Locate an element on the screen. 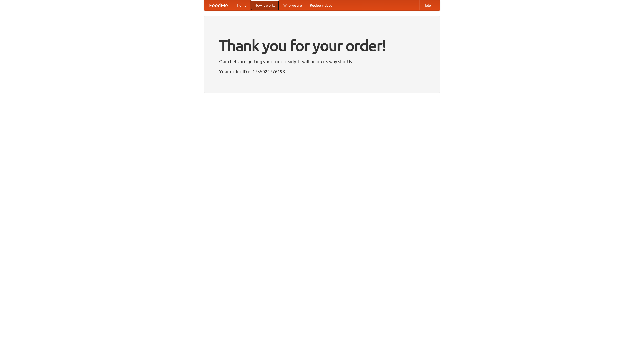  p: Our chefs are getting your food ready. It will be on its way shortly. is located at coordinates (322, 62).